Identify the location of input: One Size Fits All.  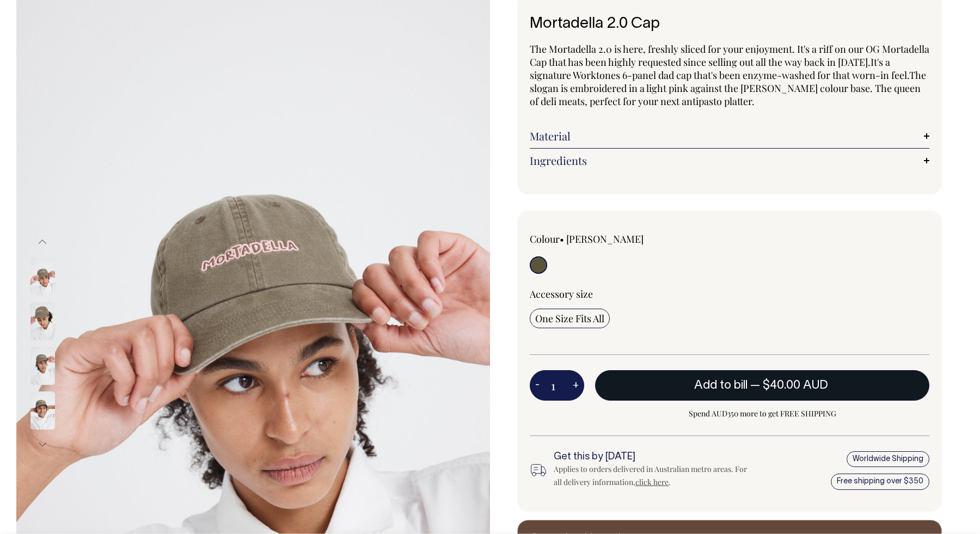
(570, 318).